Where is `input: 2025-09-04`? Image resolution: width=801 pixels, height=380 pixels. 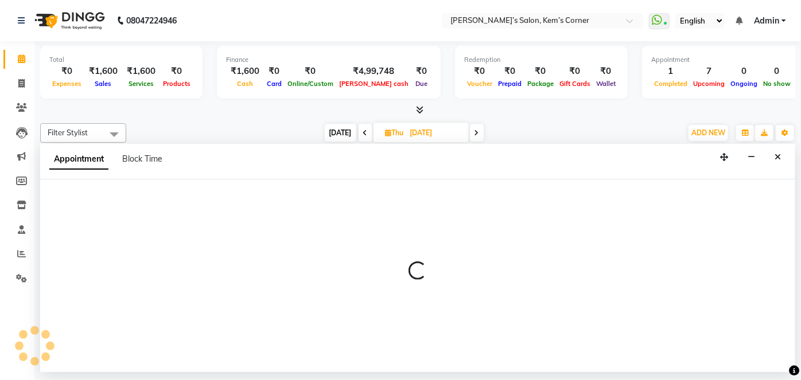
input: 2025-09-04 is located at coordinates (435, 133).